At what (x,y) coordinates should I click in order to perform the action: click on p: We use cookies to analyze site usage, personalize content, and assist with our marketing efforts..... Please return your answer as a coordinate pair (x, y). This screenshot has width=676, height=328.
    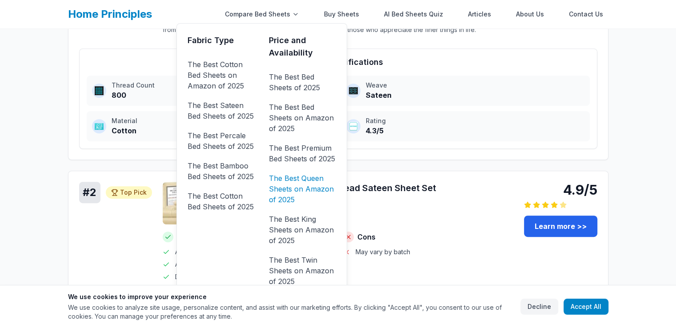
    Looking at the image, I should click on (291, 312).